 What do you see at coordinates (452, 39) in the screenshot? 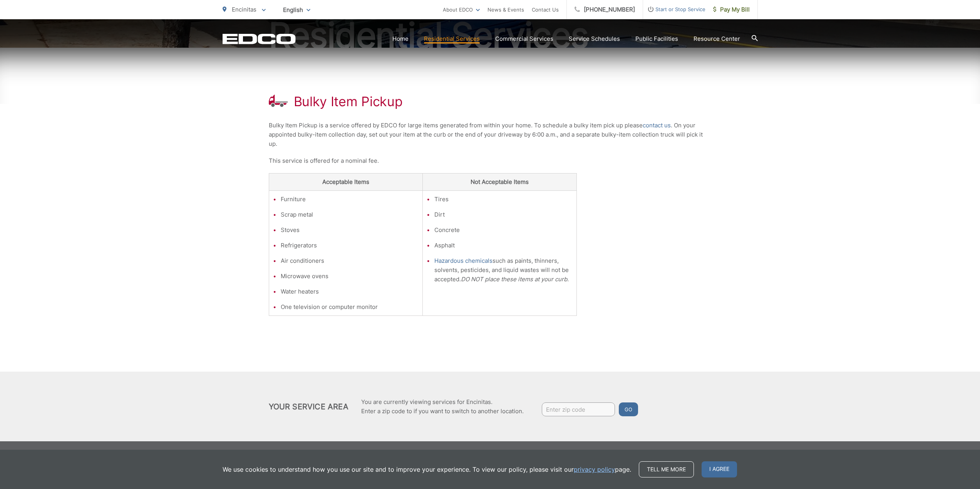
I see `a: Residential Services` at bounding box center [452, 39].